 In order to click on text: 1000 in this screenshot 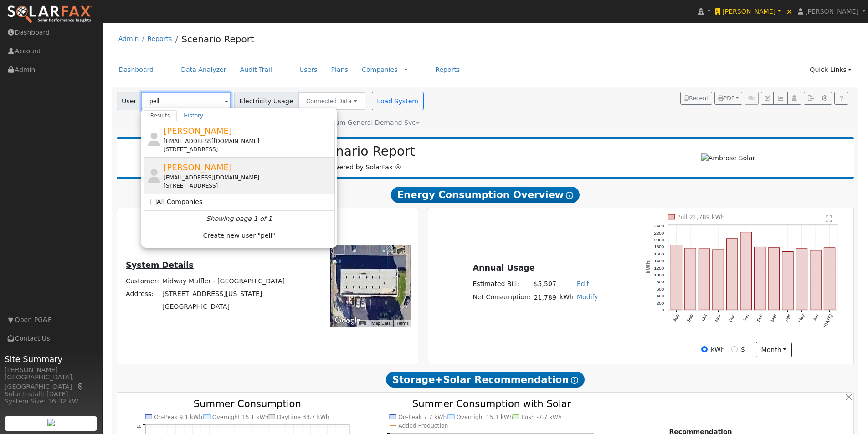, I will do `click(660, 275)`.